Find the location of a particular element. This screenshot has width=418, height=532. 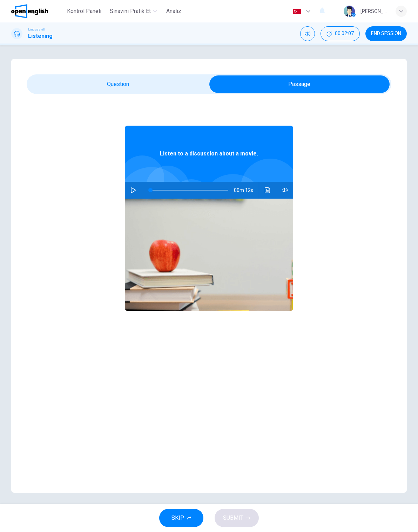

button: SKIP is located at coordinates (181, 518).